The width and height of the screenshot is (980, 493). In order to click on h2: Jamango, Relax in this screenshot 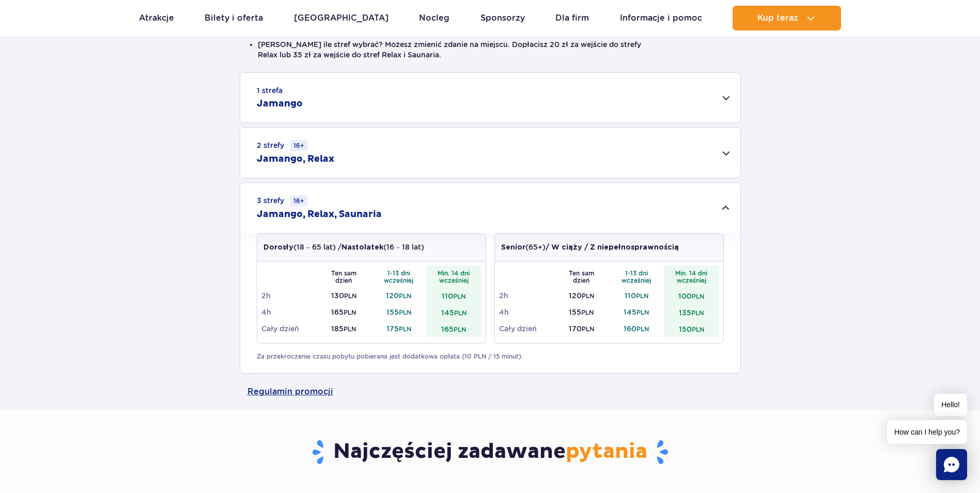, I will do `click(296, 159)`.